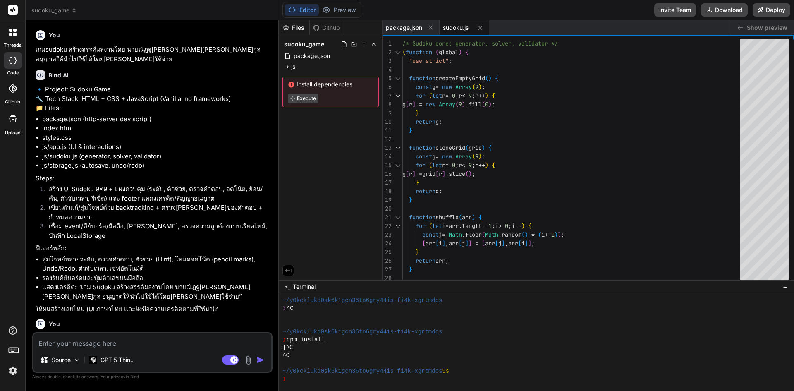  What do you see at coordinates (331, 84) in the screenshot?
I see `span: Install dependencies` at bounding box center [331, 84].